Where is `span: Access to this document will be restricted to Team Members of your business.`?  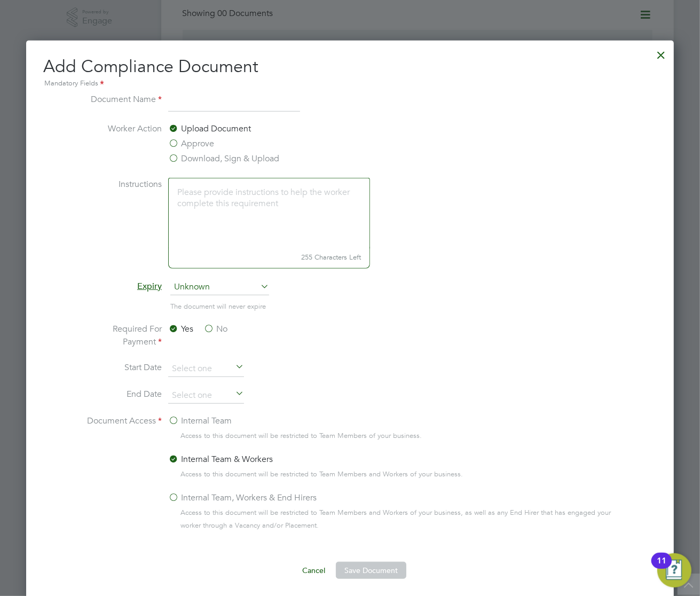
span: Access to this document will be restricted to Team Members of your business. is located at coordinates (301, 435).